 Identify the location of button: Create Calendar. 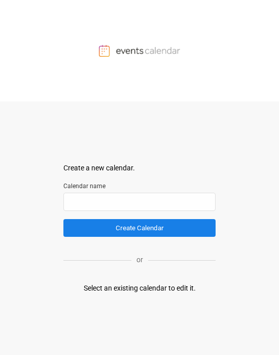
(140, 228).